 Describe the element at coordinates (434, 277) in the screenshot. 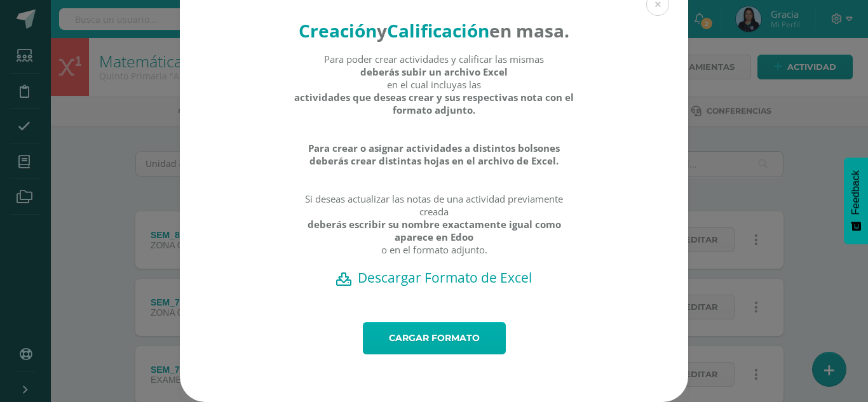

I see `a: Descargar Formato de Excel` at that location.